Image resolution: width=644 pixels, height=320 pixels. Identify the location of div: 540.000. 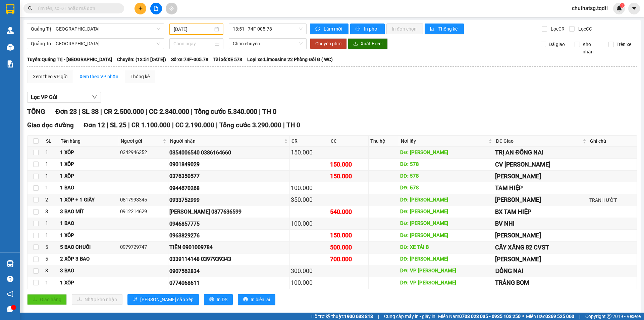
(348, 211).